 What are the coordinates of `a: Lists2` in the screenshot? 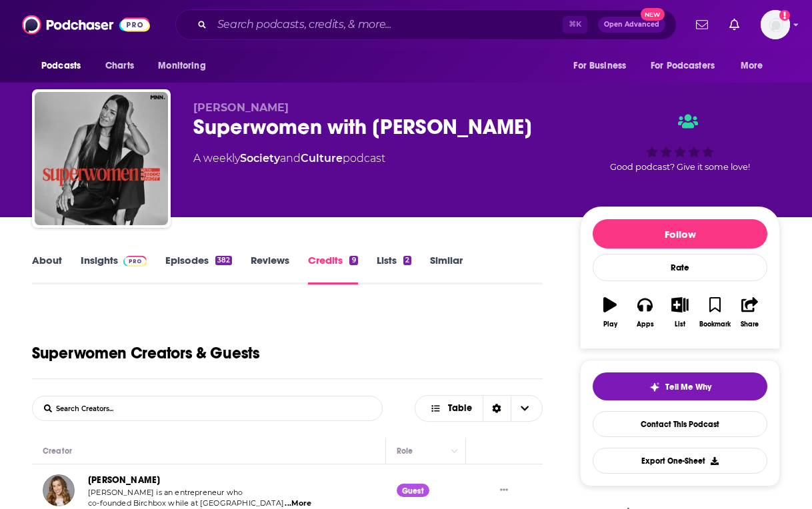 It's located at (394, 270).